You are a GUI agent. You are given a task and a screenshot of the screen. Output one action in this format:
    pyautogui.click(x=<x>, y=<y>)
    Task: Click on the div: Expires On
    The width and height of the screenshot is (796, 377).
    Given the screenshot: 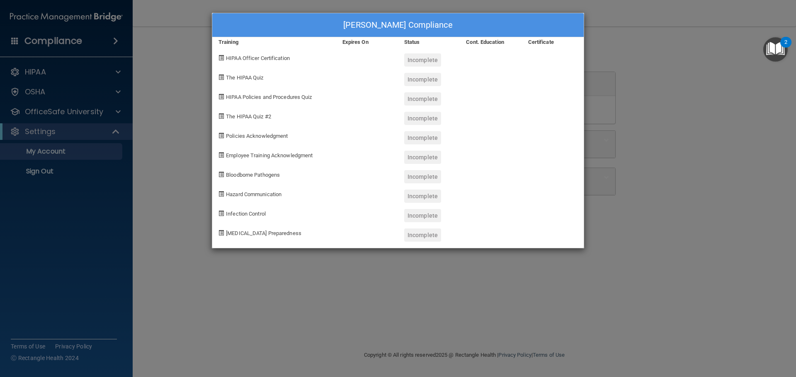 What is the action you would take?
    pyautogui.click(x=367, y=42)
    